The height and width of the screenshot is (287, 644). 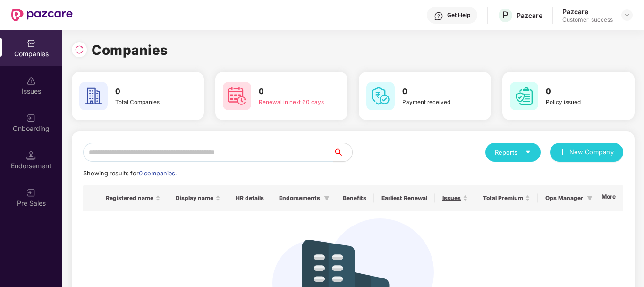 What do you see at coordinates (133, 198) in the screenshot?
I see `th: Registered name` at bounding box center [133, 198].